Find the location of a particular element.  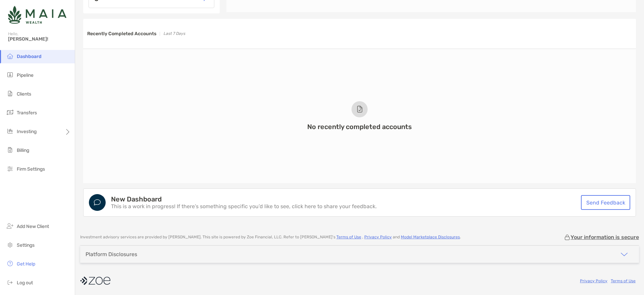

img: settings icon is located at coordinates (10, 245).